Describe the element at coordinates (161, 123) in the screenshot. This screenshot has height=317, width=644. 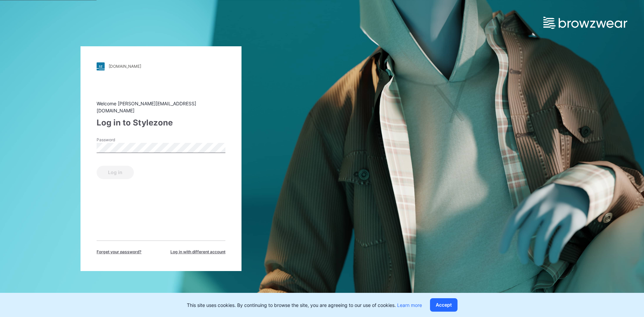
I see `div: Log in to Stylezone` at that location.